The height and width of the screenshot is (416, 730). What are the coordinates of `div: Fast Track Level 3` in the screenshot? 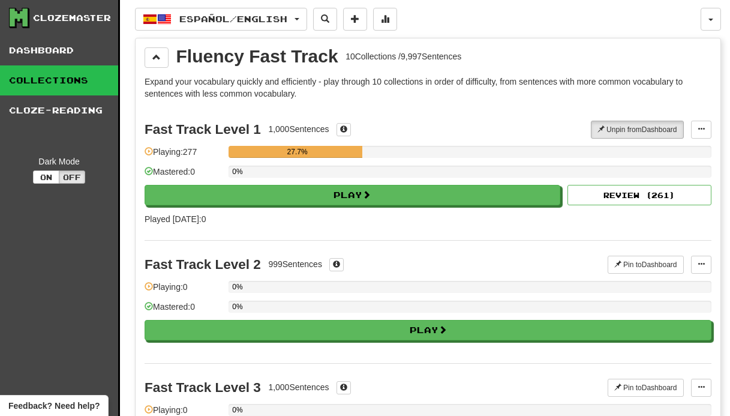 It's located at (203, 387).